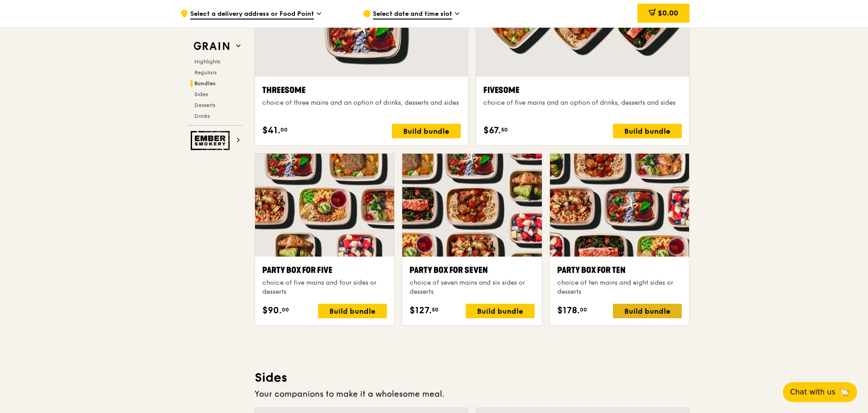 The image size is (868, 413). I want to click on span: Sides, so click(201, 94).